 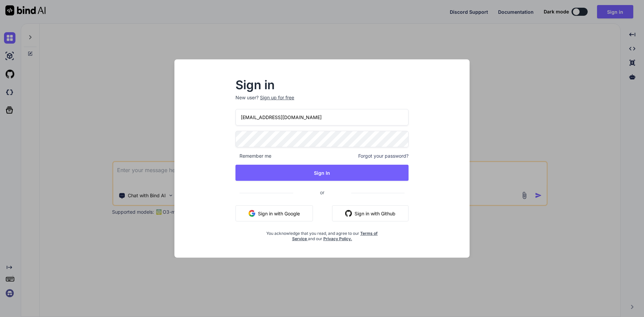 I want to click on button: Sign in with Google, so click(x=274, y=213).